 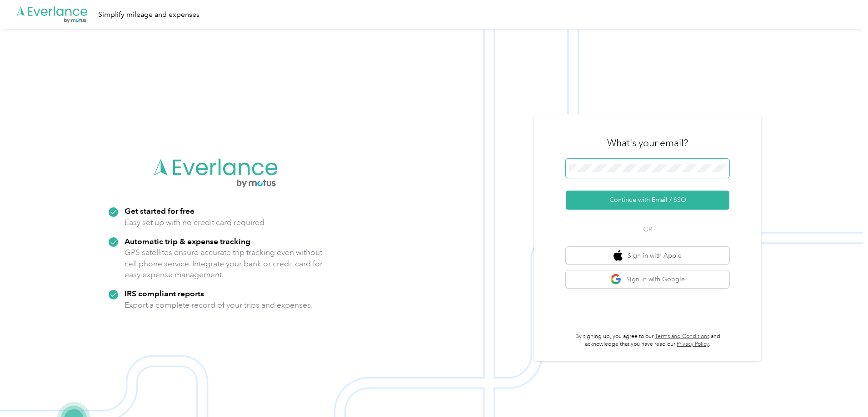 I want to click on button: google logoSign in with Google, so click(x=648, y=279).